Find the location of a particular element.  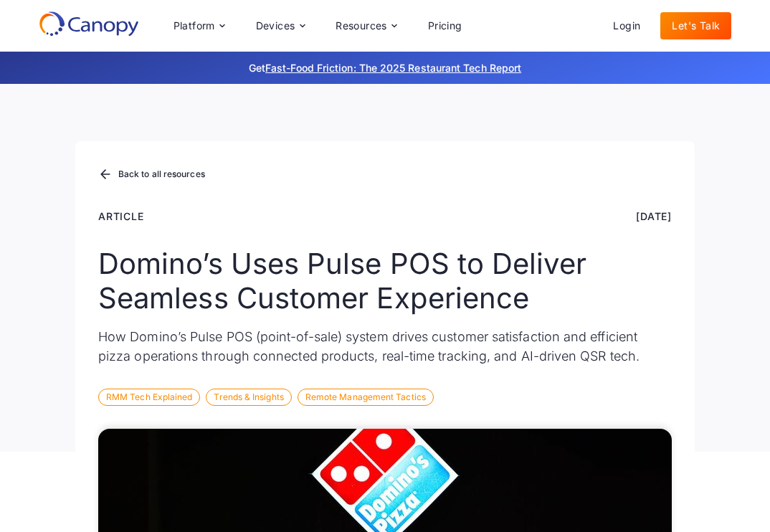

div: Platform is located at coordinates (194, 26).